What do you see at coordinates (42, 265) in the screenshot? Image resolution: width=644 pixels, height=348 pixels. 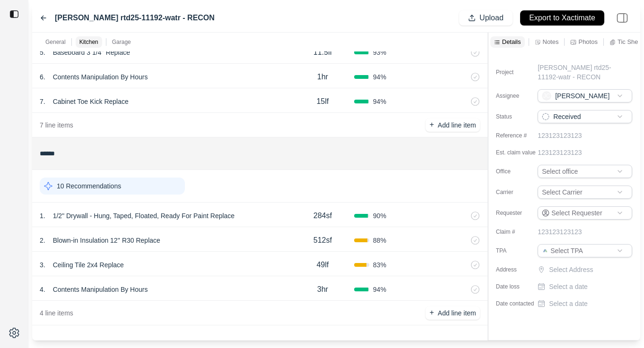 I see `p: 3 .` at bounding box center [42, 265].